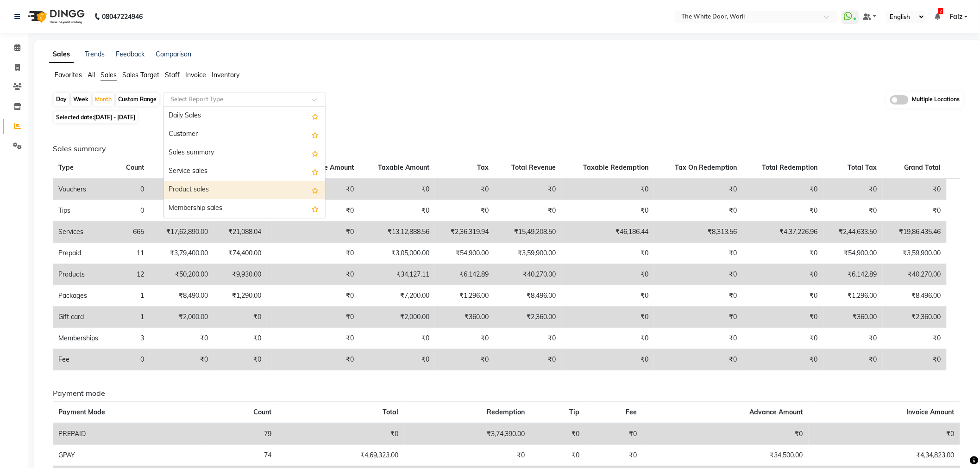 This screenshot has width=980, height=468. I want to click on span: Sales, so click(108, 75).